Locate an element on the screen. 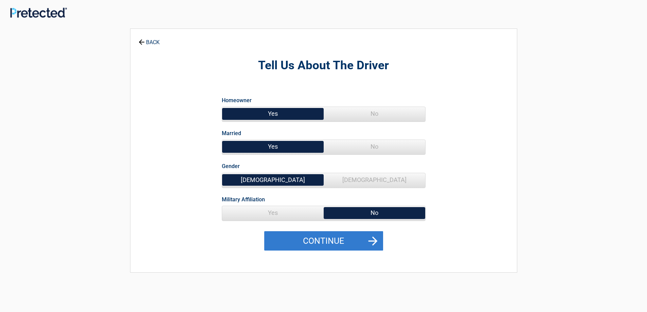  label: Married is located at coordinates (231, 133).